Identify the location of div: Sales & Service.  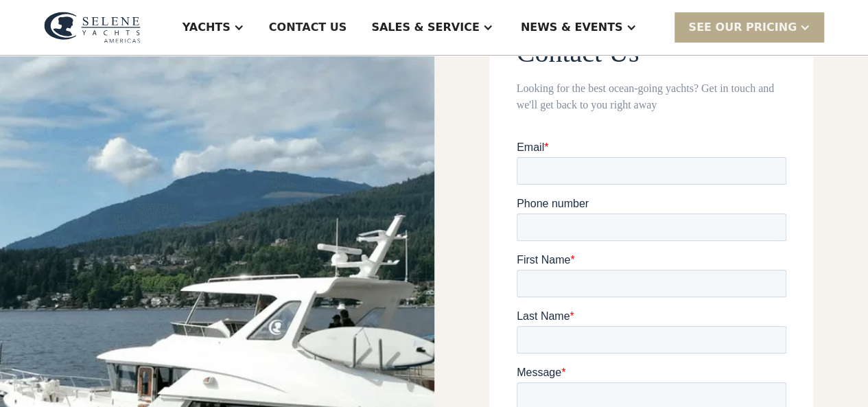
(425, 28).